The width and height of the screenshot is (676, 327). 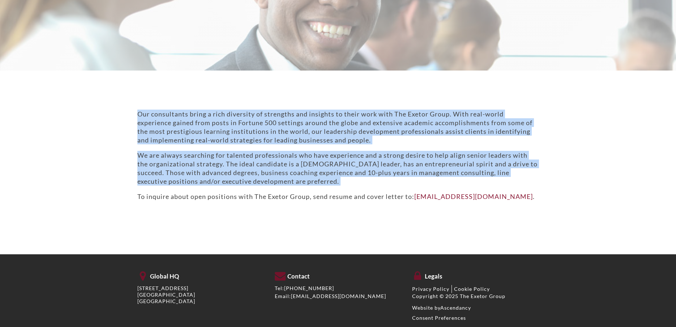 I want to click on h5: Global HQ, so click(x=201, y=274).